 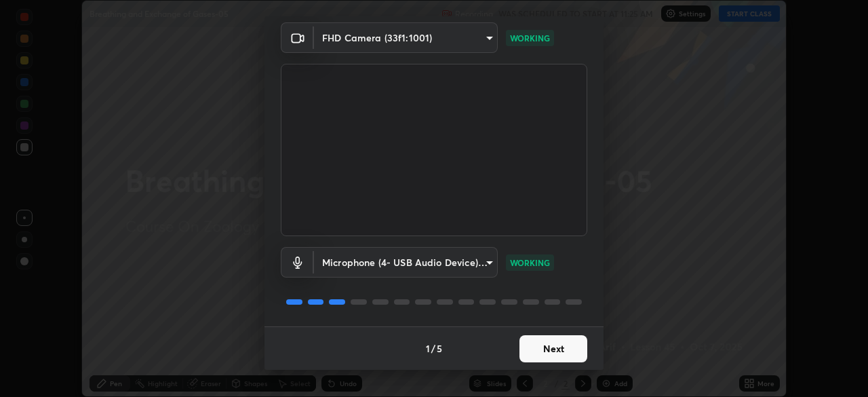 I want to click on h4: 5, so click(x=439, y=348).